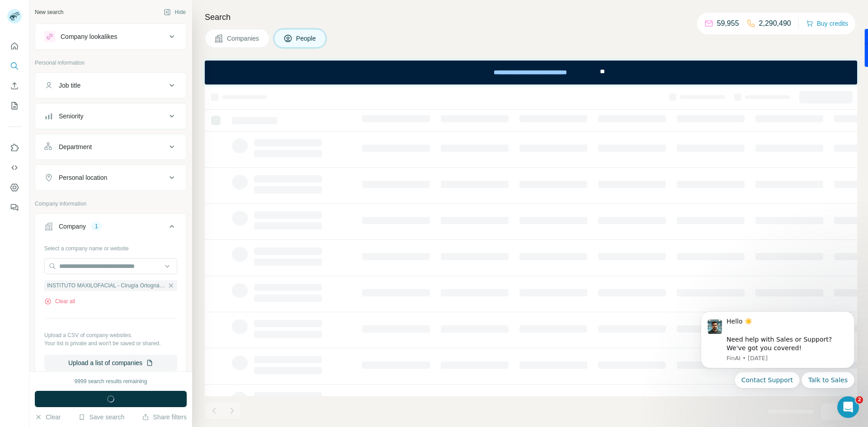  I want to click on div: Company, so click(72, 226).